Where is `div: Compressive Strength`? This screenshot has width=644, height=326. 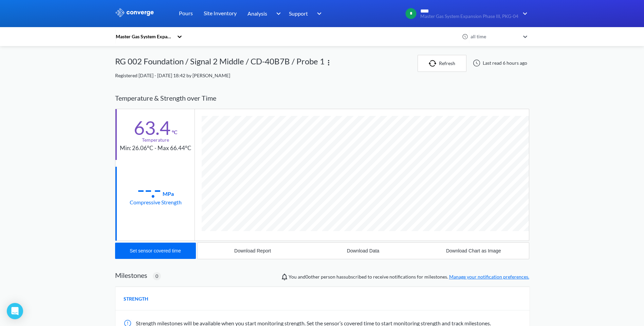
div: Compressive Strength is located at coordinates (156, 202).